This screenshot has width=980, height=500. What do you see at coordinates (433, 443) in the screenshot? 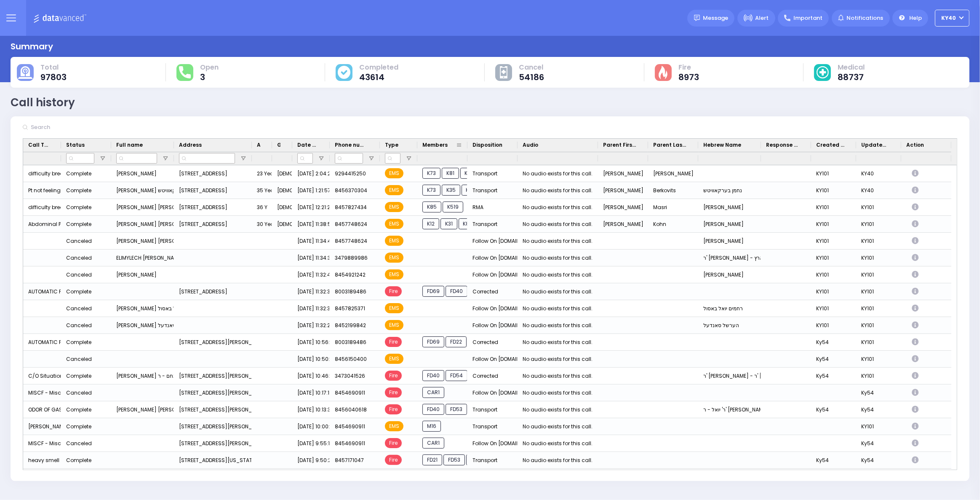
I see `span: CAR1` at bounding box center [433, 443].